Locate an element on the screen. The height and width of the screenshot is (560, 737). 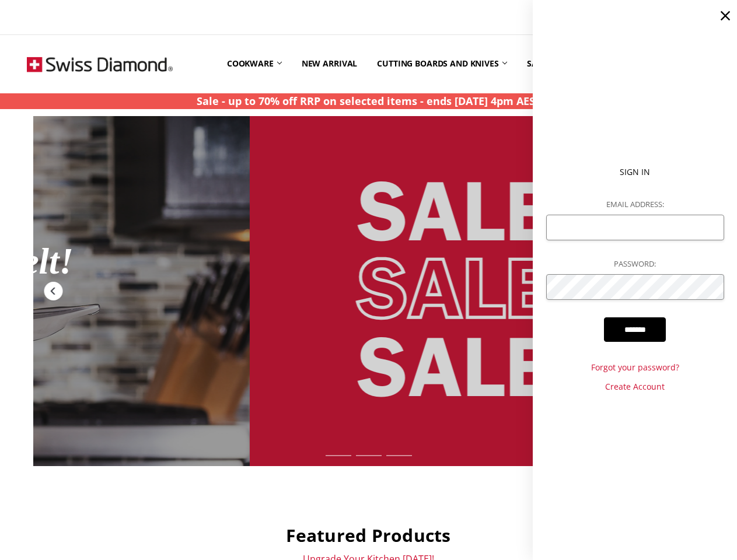
div: Previous is located at coordinates (53, 291).